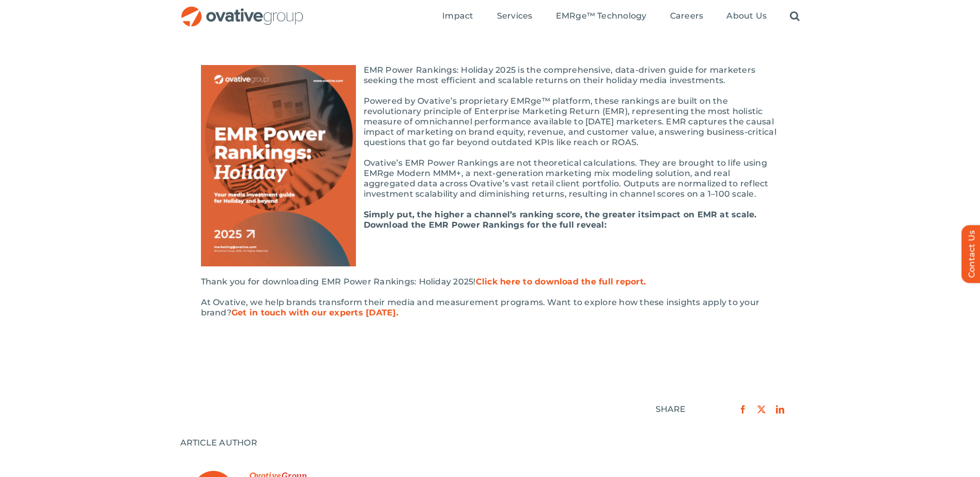  What do you see at coordinates (490, 443) in the screenshot?
I see `div: ARTICLE AUTHOR` at bounding box center [490, 443].